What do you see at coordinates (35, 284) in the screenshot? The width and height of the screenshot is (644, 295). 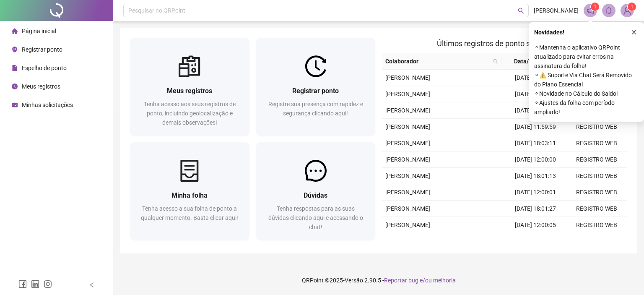 I see `span: linkedin` at bounding box center [35, 284].